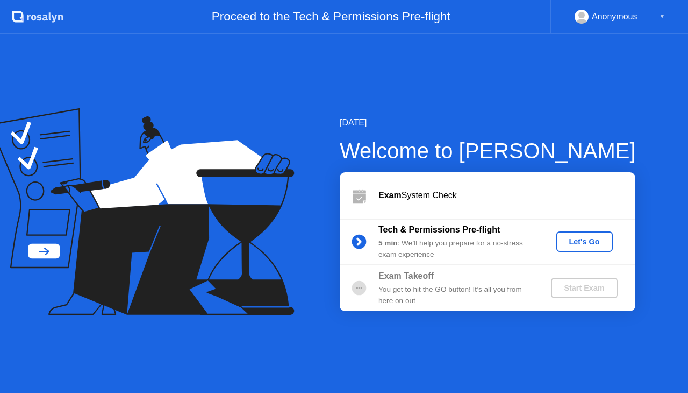 The image size is (688, 393). I want to click on b: Tech & Permissions Pre-flight, so click(439, 229).